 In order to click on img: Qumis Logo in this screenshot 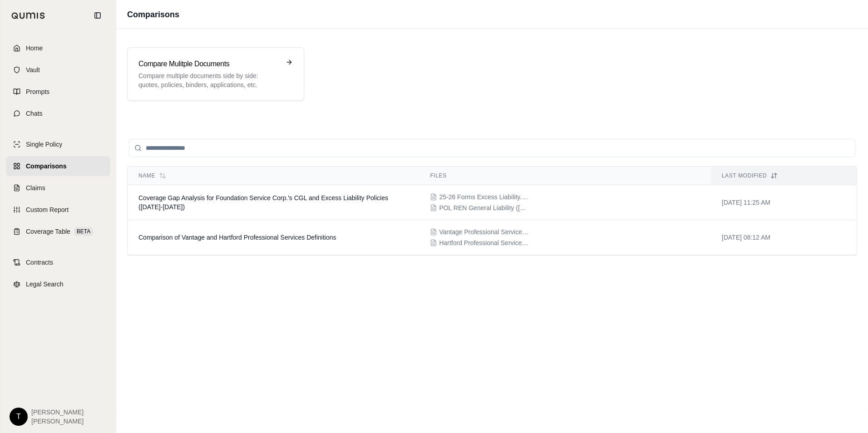, I will do `click(28, 15)`.